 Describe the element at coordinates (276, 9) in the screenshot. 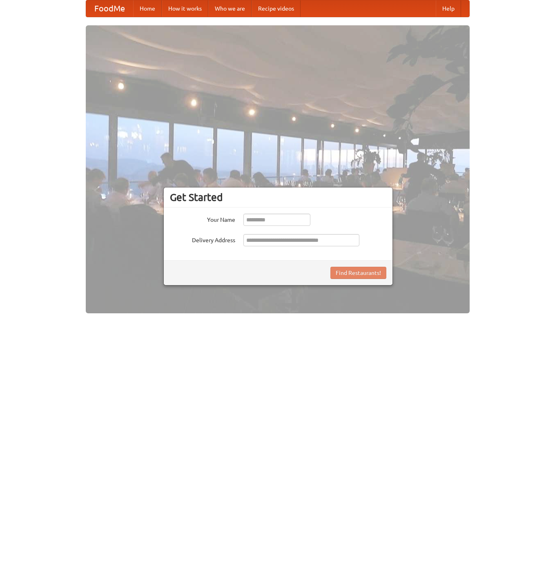

I see `a: Recipe videos` at that location.